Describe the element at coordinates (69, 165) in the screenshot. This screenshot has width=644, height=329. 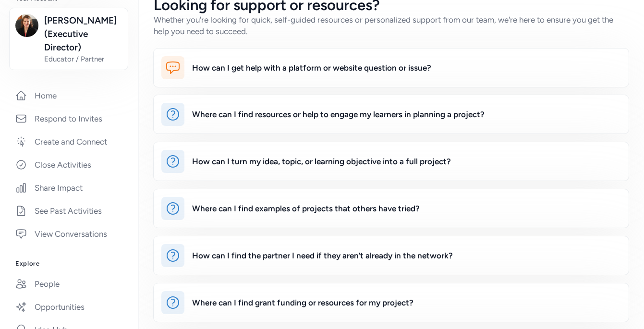
I see `a: Close Activities` at that location.